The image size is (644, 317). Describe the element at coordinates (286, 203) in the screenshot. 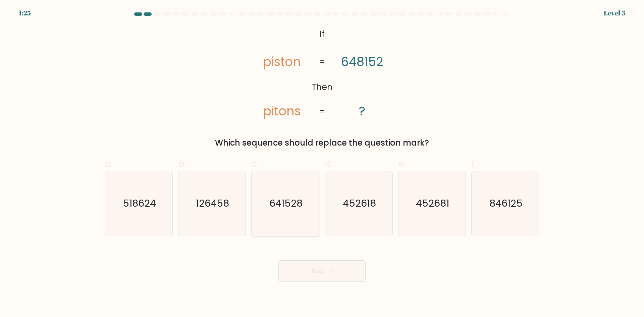

I see `text: 641528` at that location.